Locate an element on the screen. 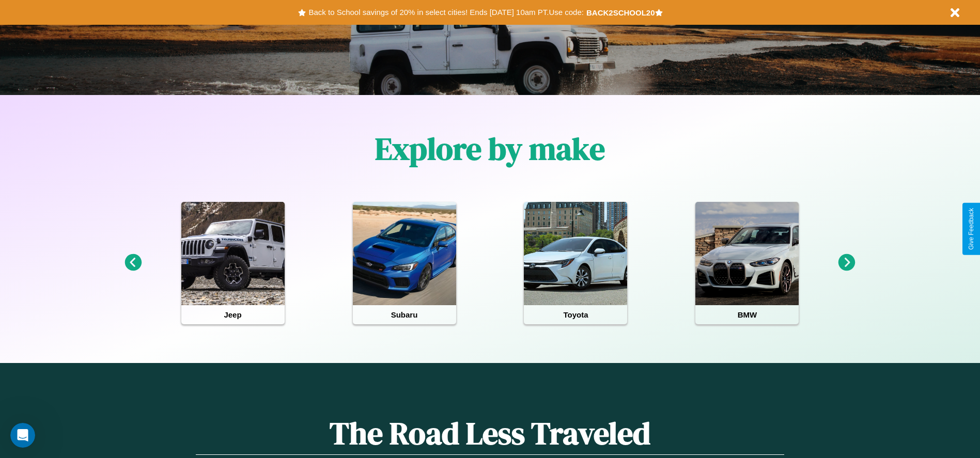 Image resolution: width=980 pixels, height=458 pixels. h1: Explore by make is located at coordinates (490, 149).